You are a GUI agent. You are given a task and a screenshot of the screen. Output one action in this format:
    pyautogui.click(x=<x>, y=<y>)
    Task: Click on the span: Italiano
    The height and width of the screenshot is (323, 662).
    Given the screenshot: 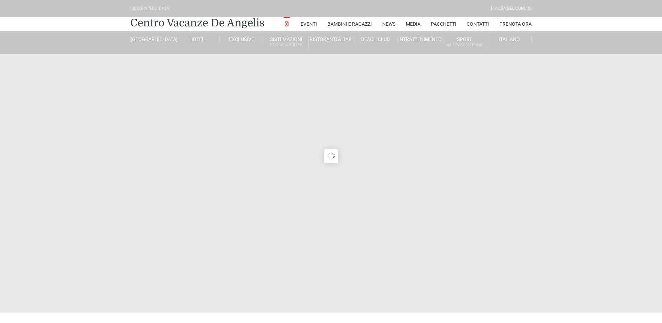 What is the action you would take?
    pyautogui.click(x=509, y=39)
    